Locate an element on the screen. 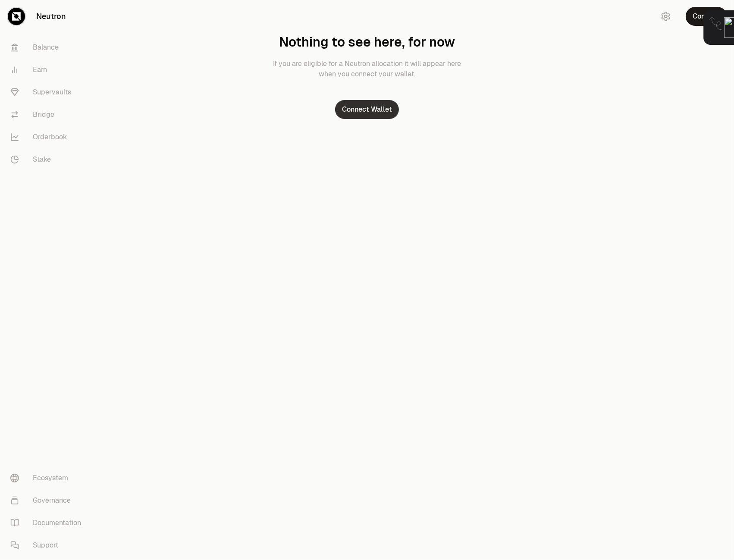 The image size is (734, 560). a: Stake is located at coordinates (48, 159).